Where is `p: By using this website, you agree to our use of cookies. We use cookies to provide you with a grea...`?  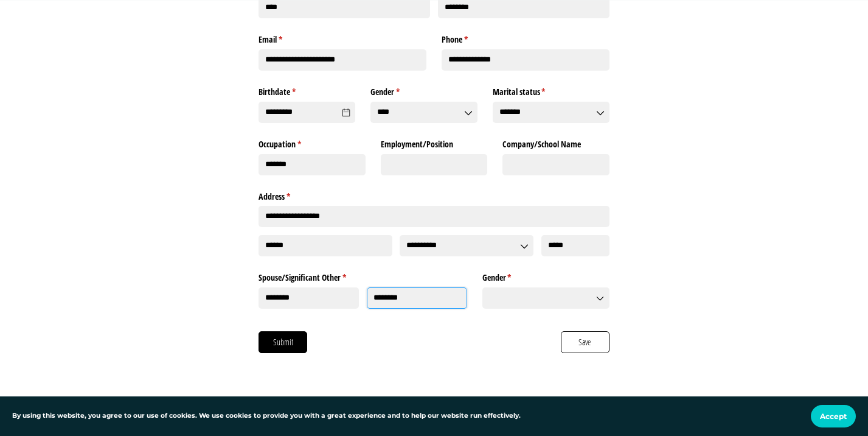 p: By using this website, you agree to our use of cookies. We use cookies to provide you with a grea... is located at coordinates (266, 415).